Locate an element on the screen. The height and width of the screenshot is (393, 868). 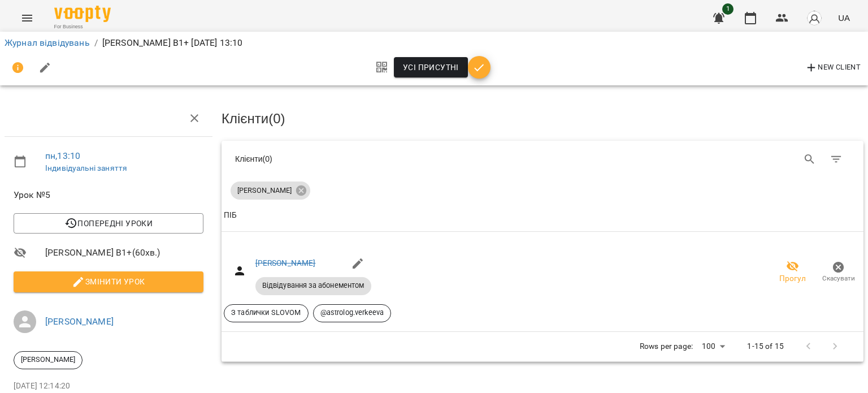
span: For Business is located at coordinates (83, 26).